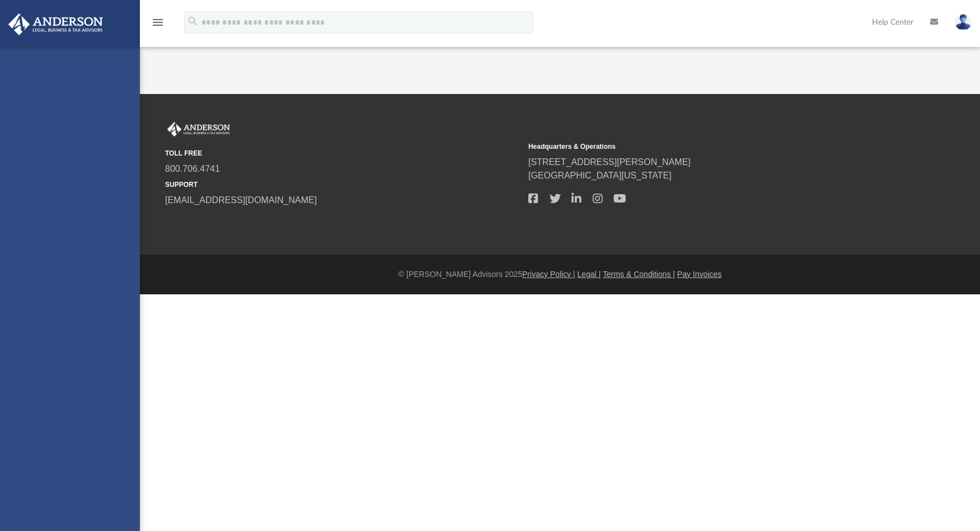 The width and height of the screenshot is (980, 531). I want to click on a: 800.706.4741, so click(192, 168).